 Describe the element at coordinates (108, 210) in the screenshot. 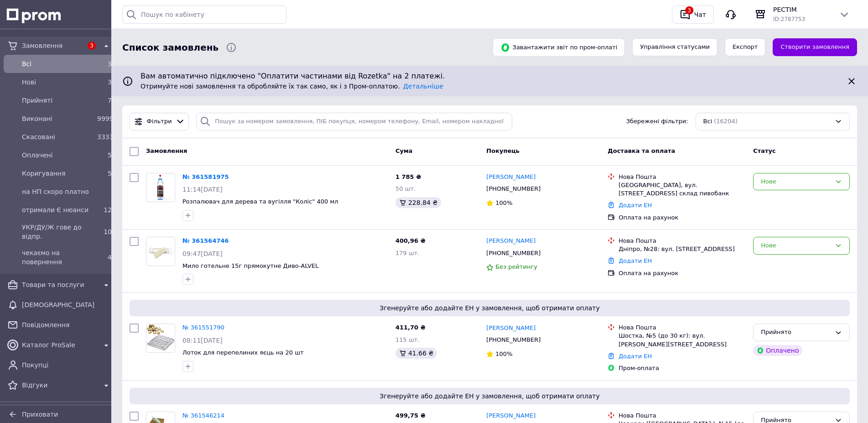

I see `span: 12` at that location.